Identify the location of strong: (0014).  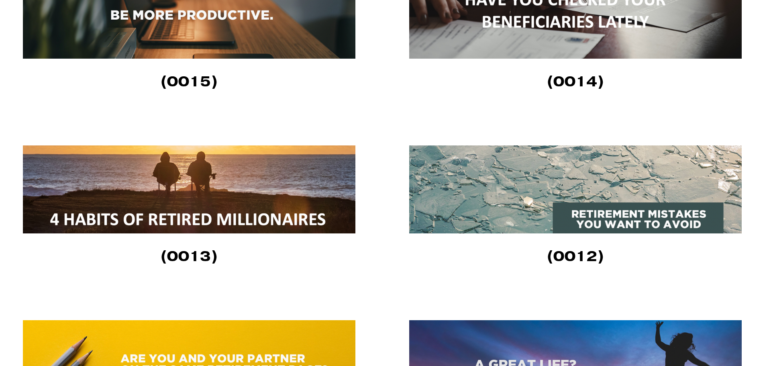
(576, 81).